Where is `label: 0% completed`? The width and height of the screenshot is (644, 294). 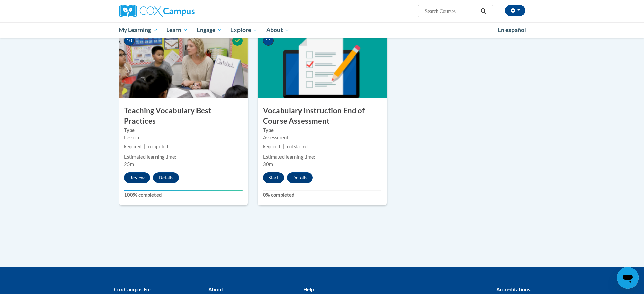 label: 0% completed is located at coordinates (322, 195).